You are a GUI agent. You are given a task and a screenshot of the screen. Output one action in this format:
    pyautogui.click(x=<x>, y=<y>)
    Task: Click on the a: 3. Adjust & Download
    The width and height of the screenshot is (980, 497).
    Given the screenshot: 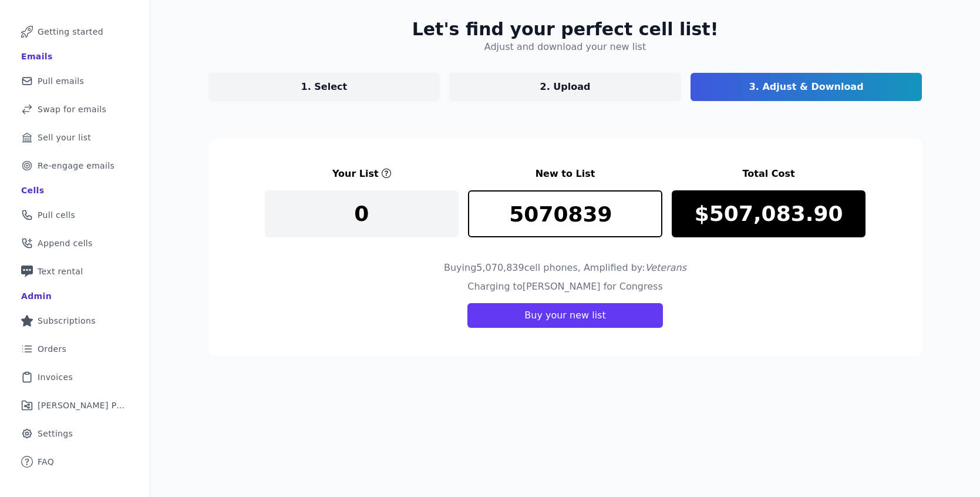 What is the action you would take?
    pyautogui.click(x=806, y=87)
    